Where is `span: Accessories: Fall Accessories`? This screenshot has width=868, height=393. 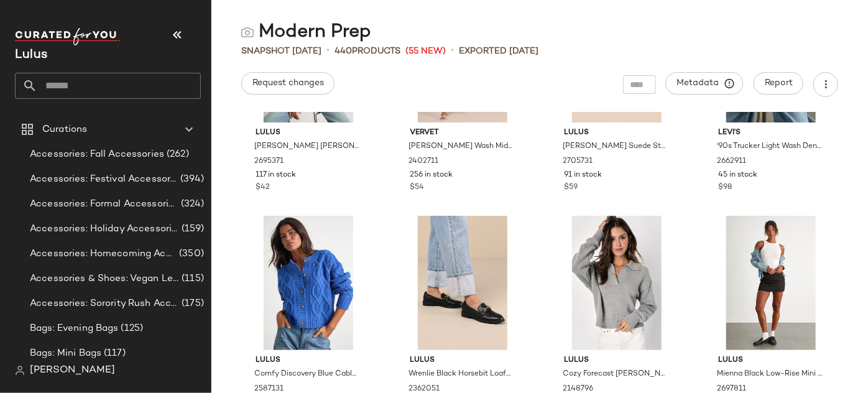 span: Accessories: Fall Accessories is located at coordinates (97, 155).